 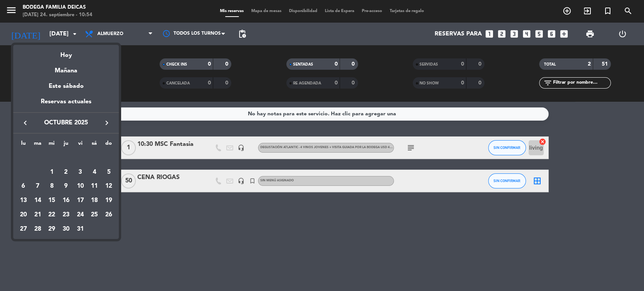 What do you see at coordinates (66, 186) in the screenshot?
I see `td: 9 de octubre de 2025` at bounding box center [66, 186].